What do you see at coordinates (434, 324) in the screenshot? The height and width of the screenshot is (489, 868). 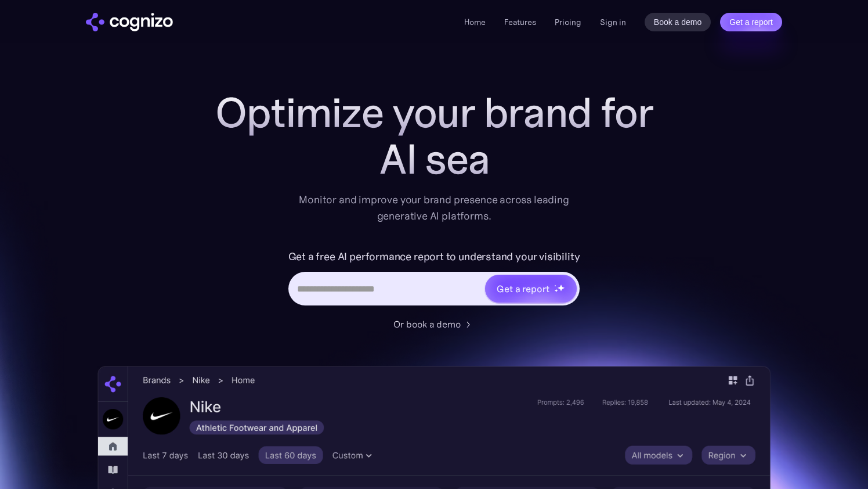 I see `a: Or book a demo` at bounding box center [434, 324].